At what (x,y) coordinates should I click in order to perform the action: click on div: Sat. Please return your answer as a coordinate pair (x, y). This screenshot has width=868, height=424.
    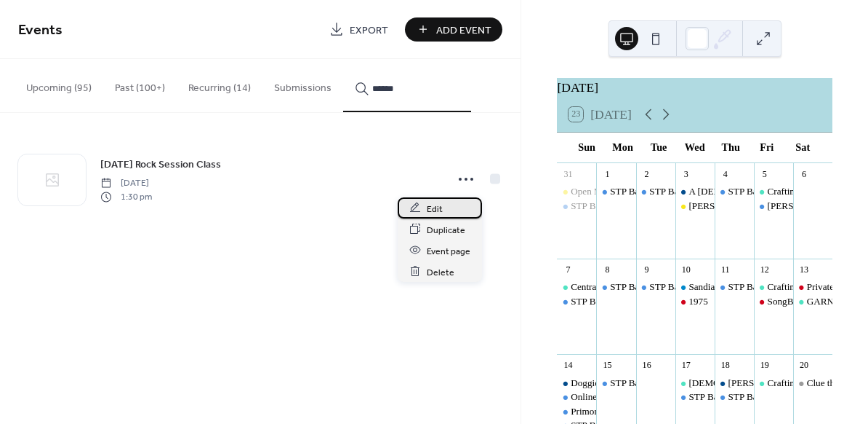
    Looking at the image, I should click on (803, 147).